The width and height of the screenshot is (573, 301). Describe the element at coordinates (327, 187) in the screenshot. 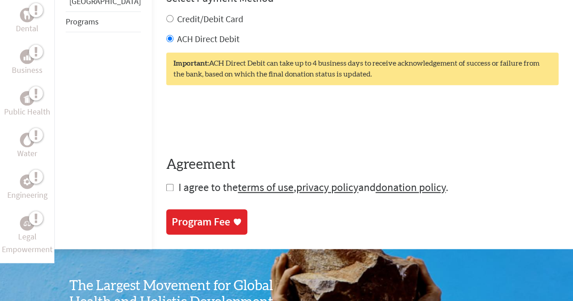

I see `a: privacy policy` at that location.